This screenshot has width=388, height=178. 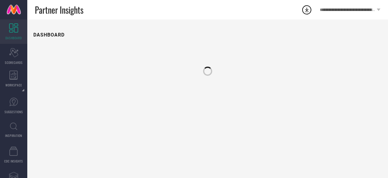 What do you see at coordinates (14, 111) in the screenshot?
I see `span: SUGGESTIONS` at bounding box center [14, 111].